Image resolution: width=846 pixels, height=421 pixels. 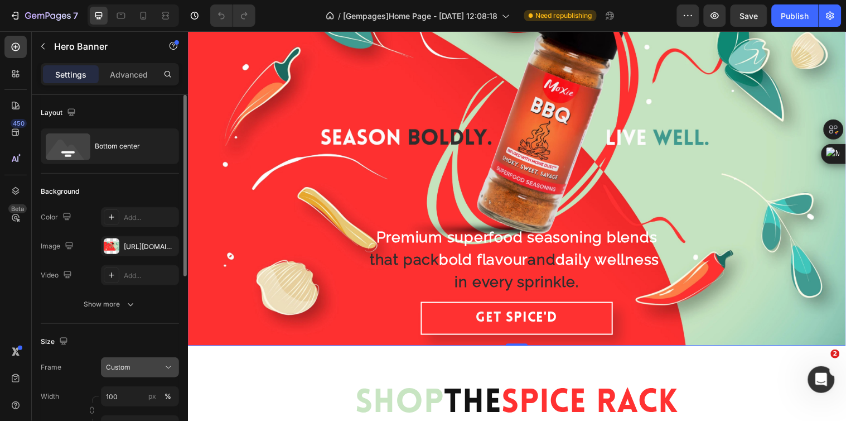 What do you see at coordinates (360, 232) in the screenshot?
I see `span: and` at bounding box center [360, 232].